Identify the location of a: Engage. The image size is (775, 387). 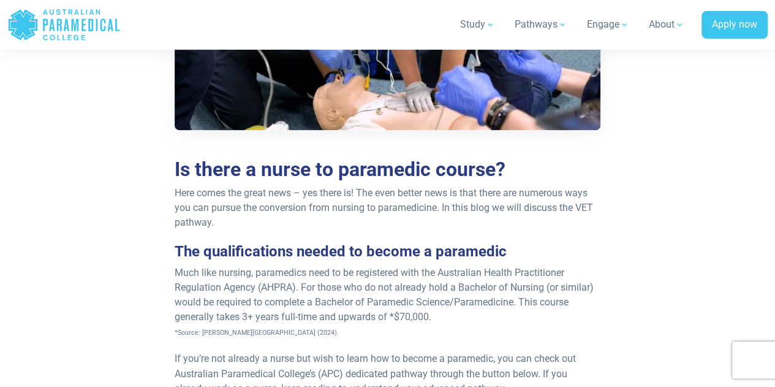
(608, 25).